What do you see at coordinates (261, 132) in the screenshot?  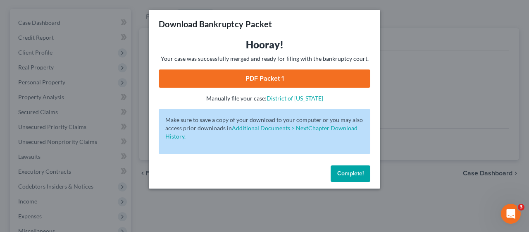 I see `a: Additional Documents > NextChapter Download History.` at bounding box center [261, 132].